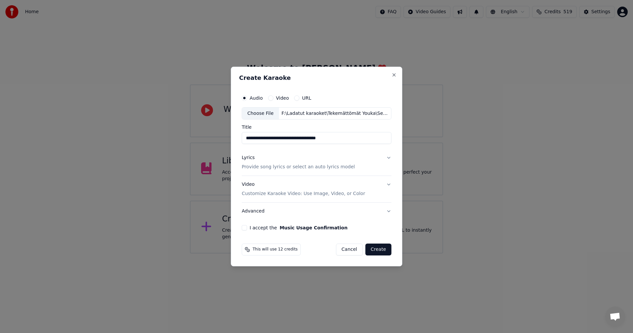  Describe the element at coordinates (307, 98) in the screenshot. I see `label: URL` at that location.